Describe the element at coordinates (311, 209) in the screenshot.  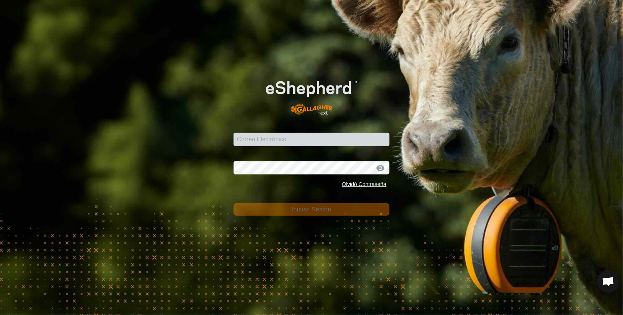
I see `span: Iniciar Sesión` at that location.